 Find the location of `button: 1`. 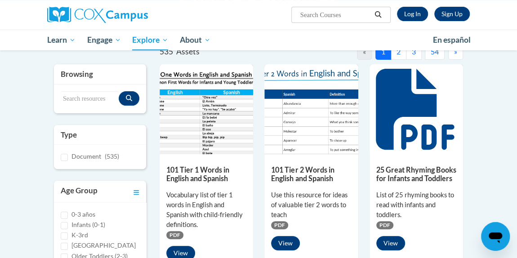

button: 1 is located at coordinates (383, 52).